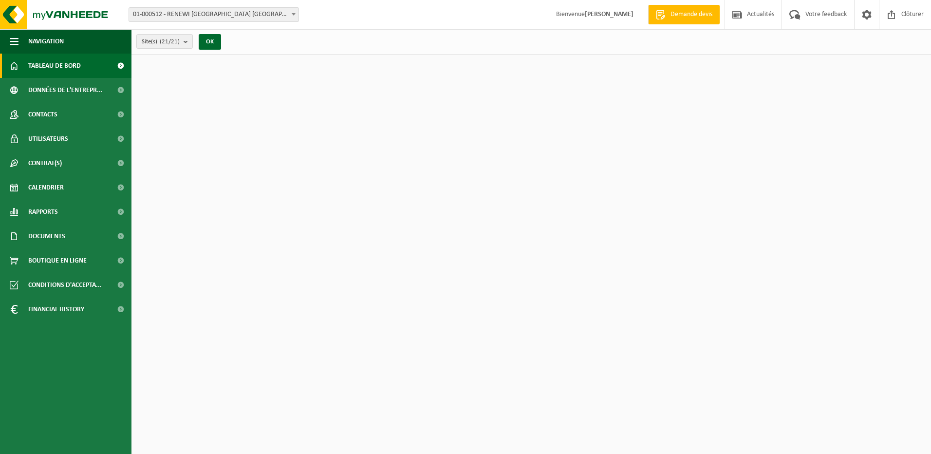 This screenshot has width=931, height=454. Describe the element at coordinates (43, 114) in the screenshot. I see `span: Contacts` at that location.